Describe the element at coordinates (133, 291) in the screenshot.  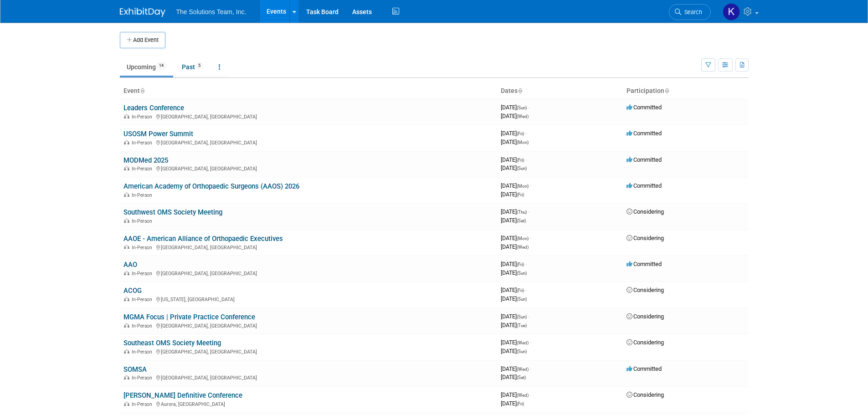
I see `a: ACOG` at that location.